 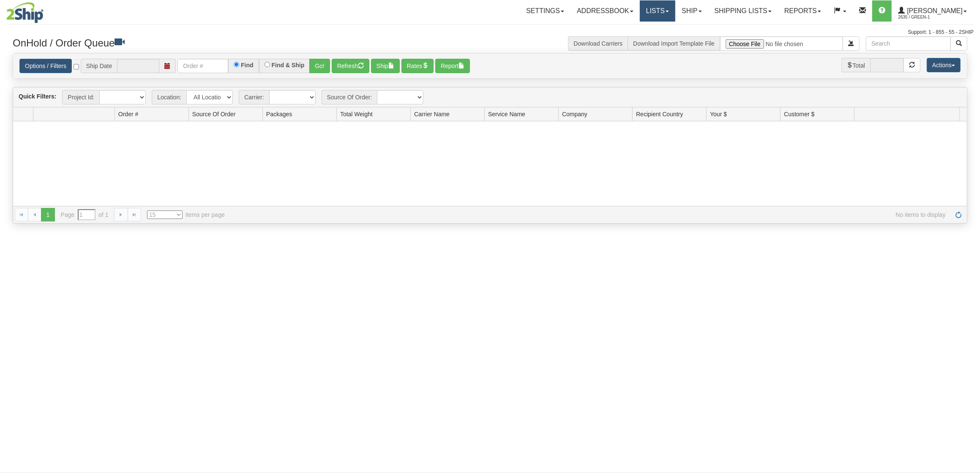 I want to click on span: Customer $, so click(x=799, y=114).